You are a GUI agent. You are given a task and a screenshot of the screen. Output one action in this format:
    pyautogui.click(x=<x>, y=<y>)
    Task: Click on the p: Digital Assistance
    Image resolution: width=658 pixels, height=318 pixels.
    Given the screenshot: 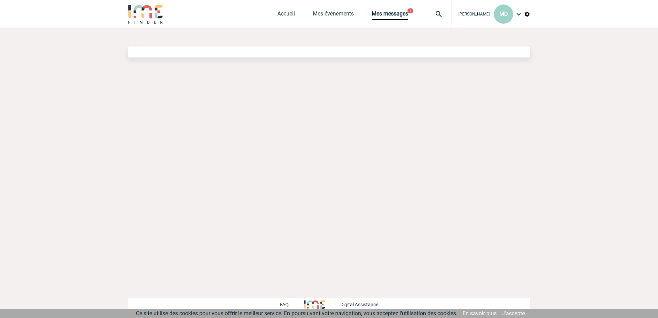 What is the action you would take?
    pyautogui.click(x=359, y=305)
    